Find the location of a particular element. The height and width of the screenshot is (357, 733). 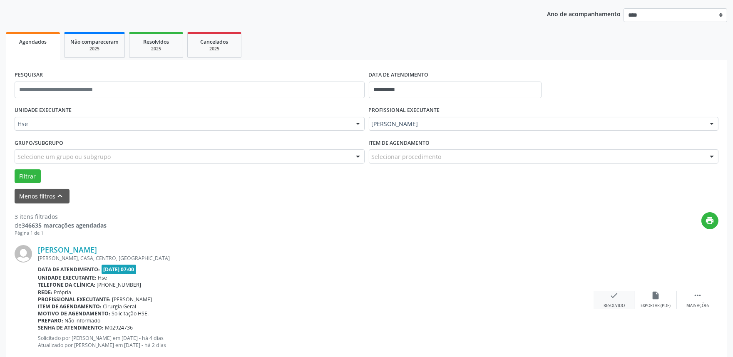

b: Telefone da clínica: is located at coordinates (67, 285).